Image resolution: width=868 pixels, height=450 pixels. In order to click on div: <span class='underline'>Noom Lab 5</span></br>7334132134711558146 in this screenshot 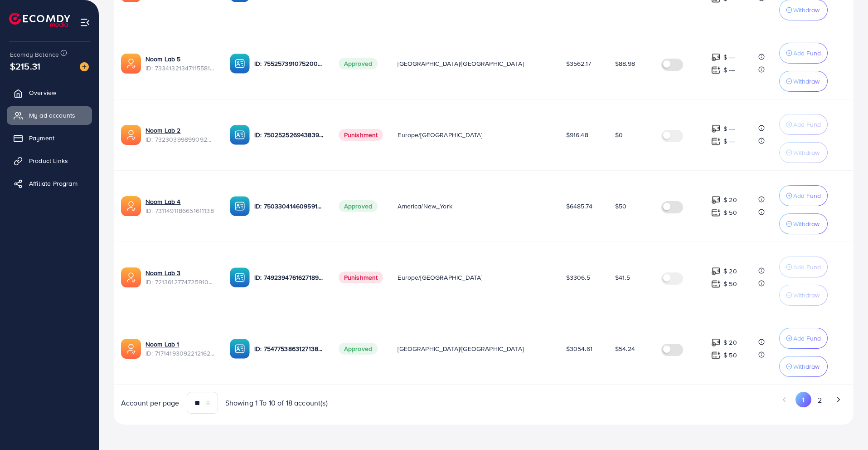, I will do `click(180, 64)`.